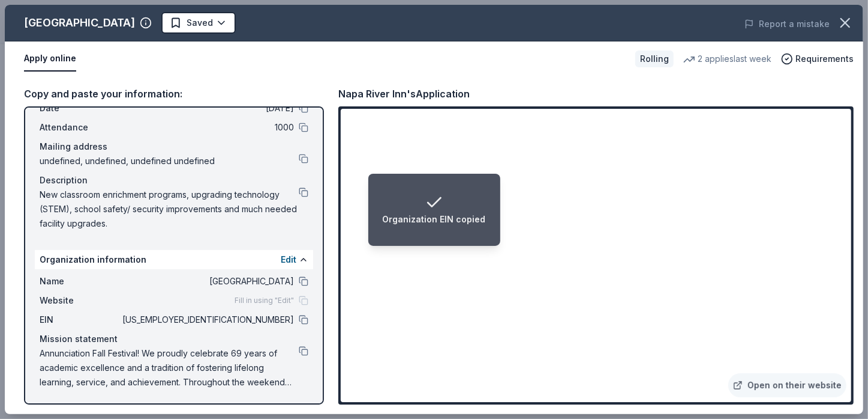 Image resolution: width=868 pixels, height=419 pixels. What do you see at coordinates (174, 147) in the screenshot?
I see `div: Mailing address` at bounding box center [174, 147].